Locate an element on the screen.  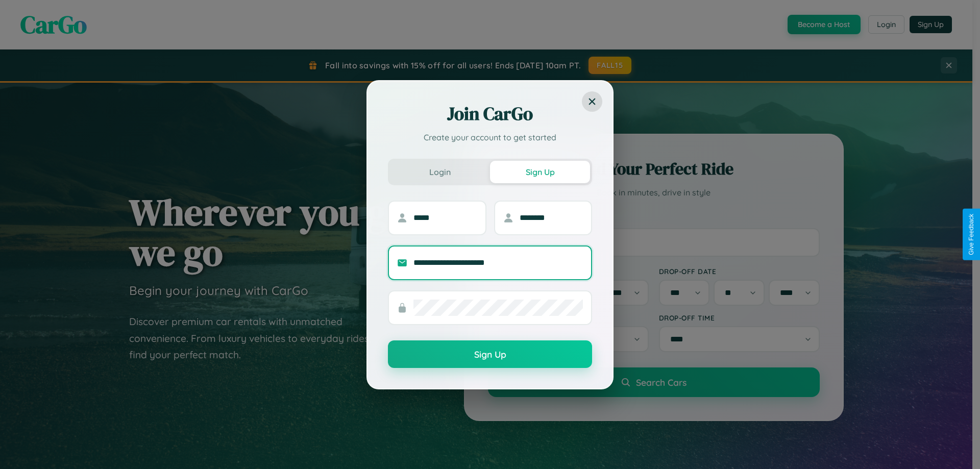
p: Create your account to get started is located at coordinates (490, 137).